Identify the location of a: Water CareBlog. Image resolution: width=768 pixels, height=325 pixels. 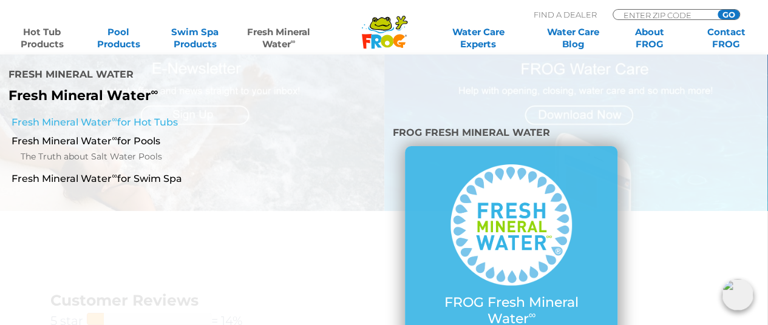
(573, 38).